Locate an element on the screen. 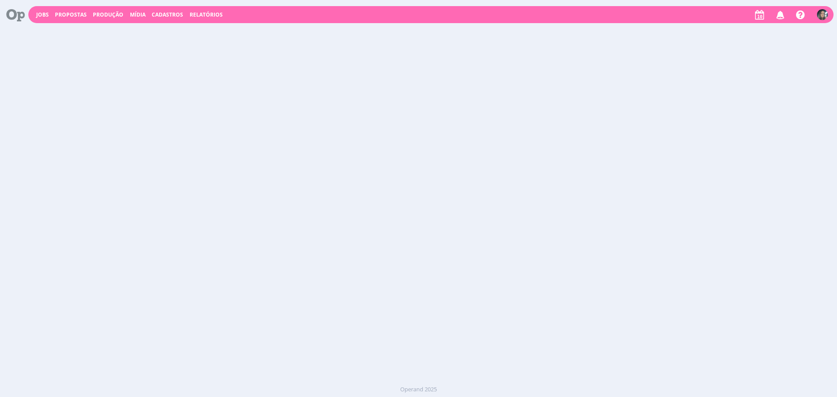 The width and height of the screenshot is (837, 397). button: Cadastros is located at coordinates (167, 15).